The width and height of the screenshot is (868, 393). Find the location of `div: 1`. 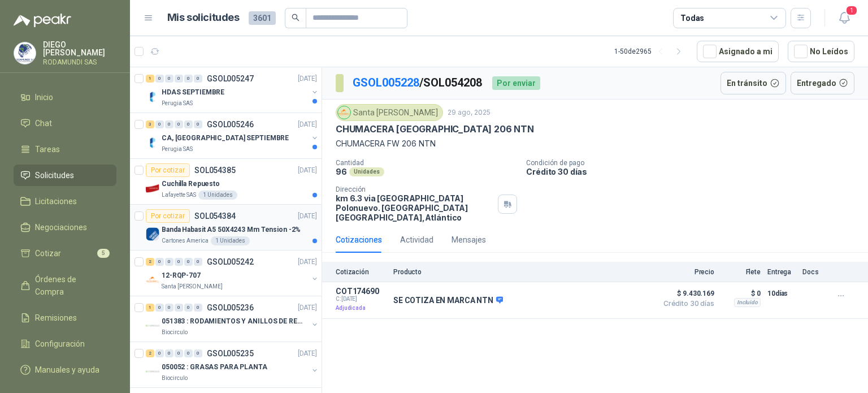

div: 1 is located at coordinates (150, 79).